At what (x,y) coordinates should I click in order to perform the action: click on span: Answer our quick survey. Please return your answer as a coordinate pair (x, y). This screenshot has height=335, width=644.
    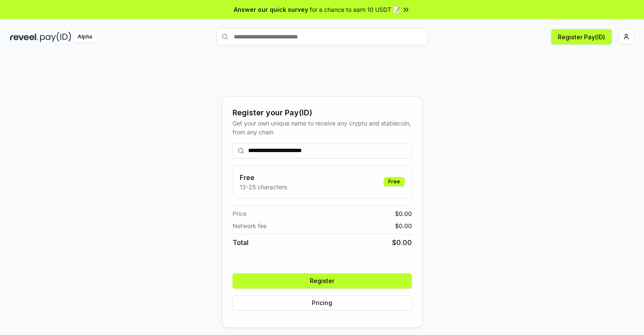
    Looking at the image, I should click on (271, 9).